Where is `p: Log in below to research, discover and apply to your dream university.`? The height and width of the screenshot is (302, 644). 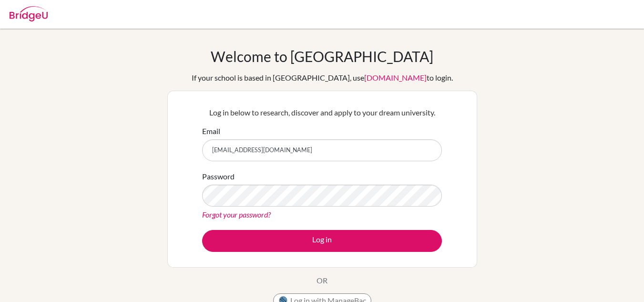 p: Log in below to research, discover and apply to your dream university. is located at coordinates (322, 113).